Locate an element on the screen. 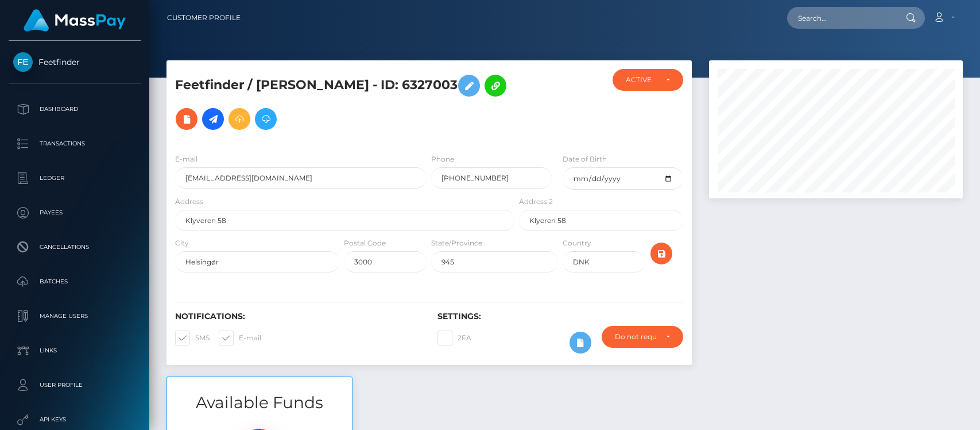  a: Ledger is located at coordinates (75, 178).